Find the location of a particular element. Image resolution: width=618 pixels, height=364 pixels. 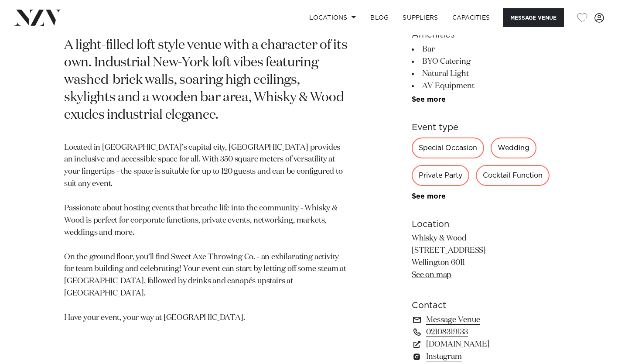

h6: Location is located at coordinates (483, 224).